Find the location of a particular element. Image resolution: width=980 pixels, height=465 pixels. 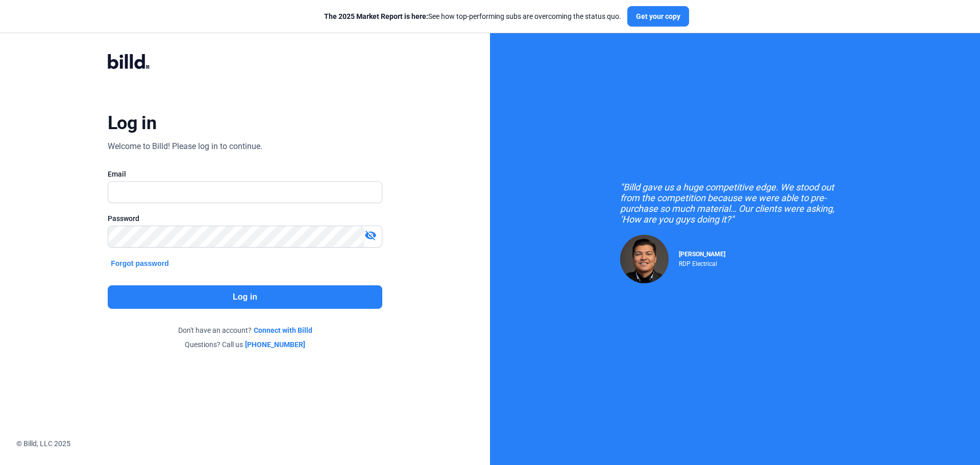

button: Forgot password is located at coordinates (140, 263).